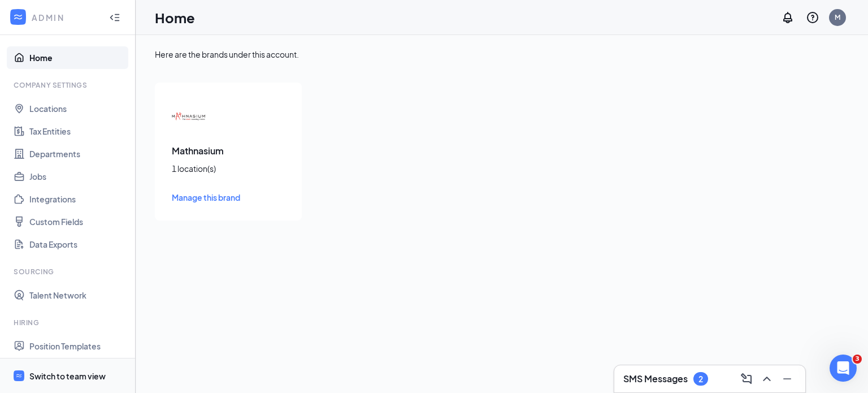  Describe the element at coordinates (788, 18) in the screenshot. I see `svg: Notifications` at that location.